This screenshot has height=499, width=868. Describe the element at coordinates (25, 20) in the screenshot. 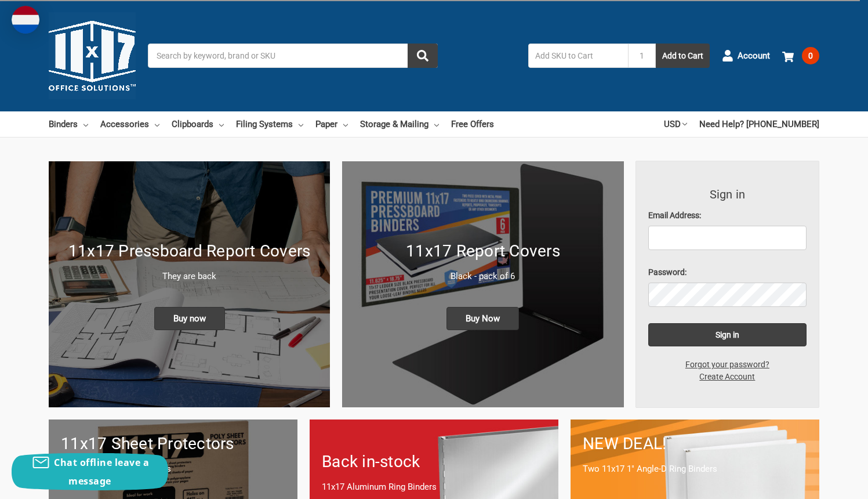

I see `img: duty and tax information for Netherlands` at that location.